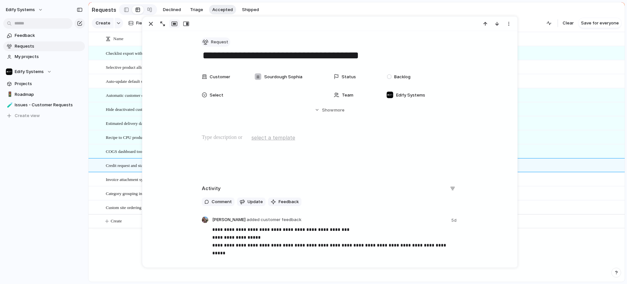  What do you see at coordinates (197, 10) in the screenshot?
I see `span: Triage` at bounding box center [197, 10].